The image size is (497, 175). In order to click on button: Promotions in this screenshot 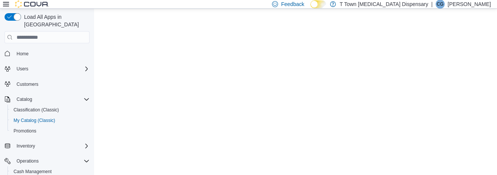, I will do `click(50, 131)`.